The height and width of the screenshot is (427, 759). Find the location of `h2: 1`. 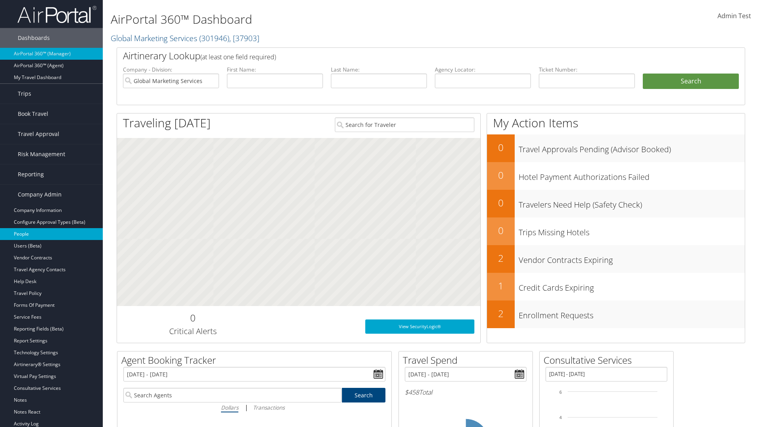

h2: 1 is located at coordinates (501, 286).